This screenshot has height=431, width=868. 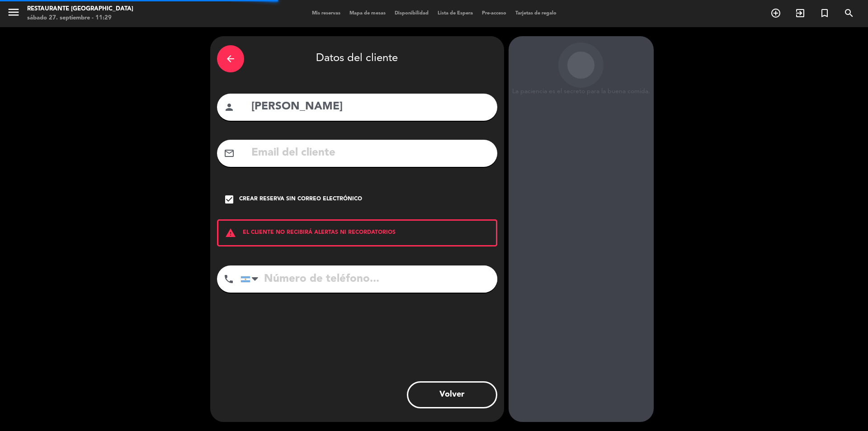 I want to click on i: turned_in_not, so click(x=825, y=13).